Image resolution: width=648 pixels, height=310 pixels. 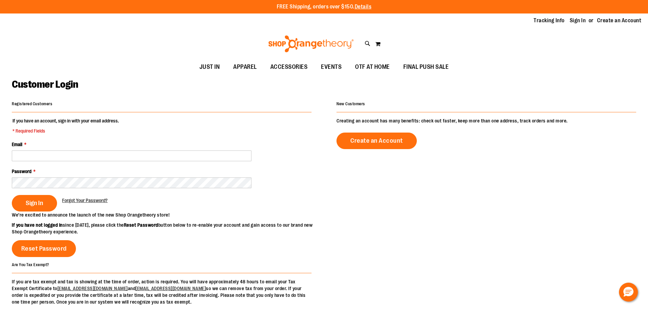 What do you see at coordinates (245, 67) in the screenshot?
I see `a: APPAREL` at bounding box center [245, 67].